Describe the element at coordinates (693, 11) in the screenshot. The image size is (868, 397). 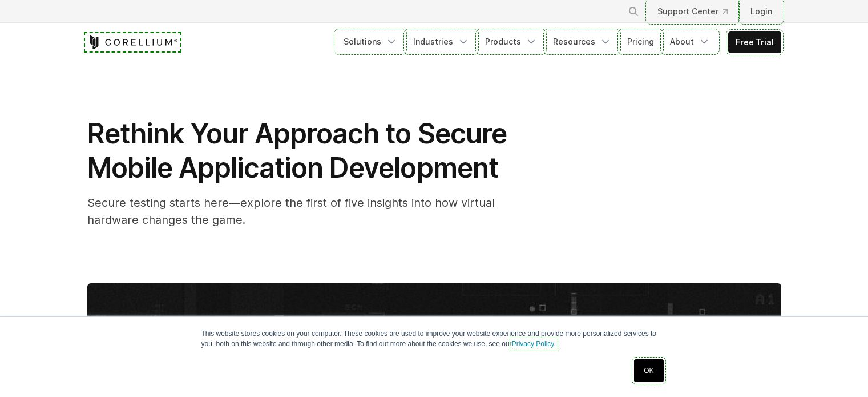
I see `a: Support Center` at that location.